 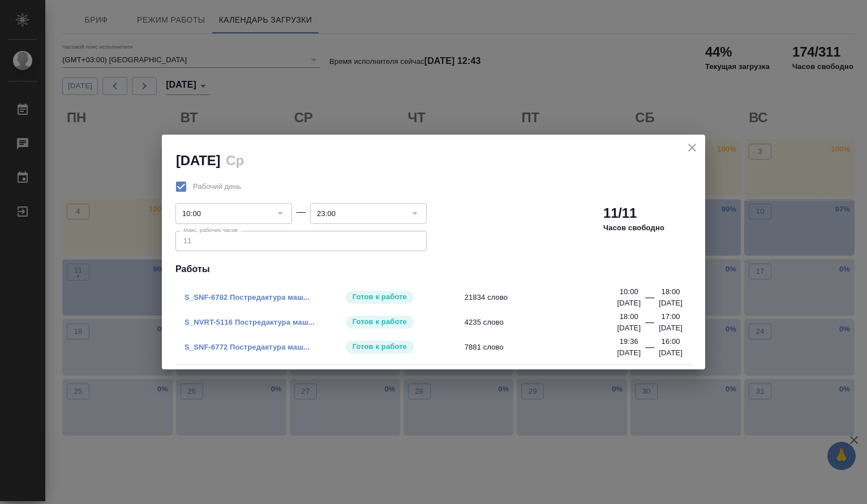 What do you see at coordinates (634, 228) in the screenshot?
I see `p: Часов свободно` at bounding box center [634, 228].